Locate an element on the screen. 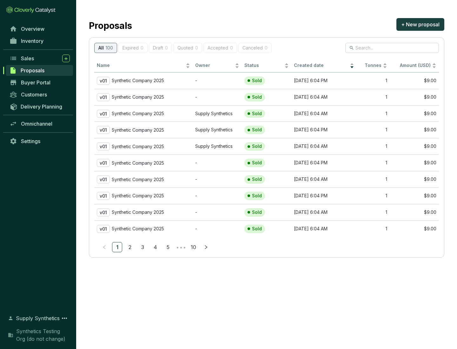  th: Tonnes is located at coordinates (373, 66).